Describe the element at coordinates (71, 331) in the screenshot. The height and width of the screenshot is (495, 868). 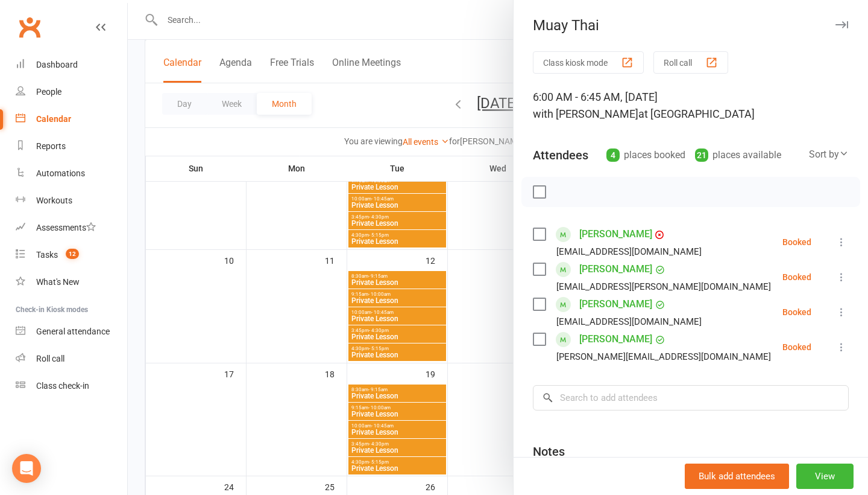
I see `a: General attendance kiosk mode` at that location.